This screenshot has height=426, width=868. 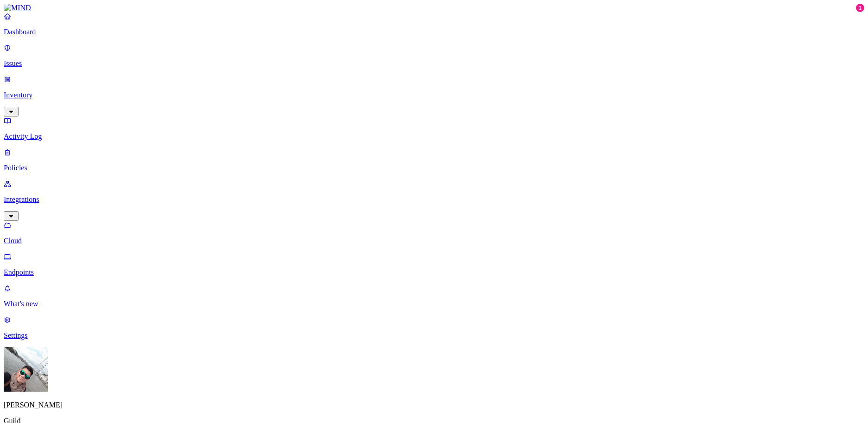 I want to click on p: Activity Log, so click(x=434, y=136).